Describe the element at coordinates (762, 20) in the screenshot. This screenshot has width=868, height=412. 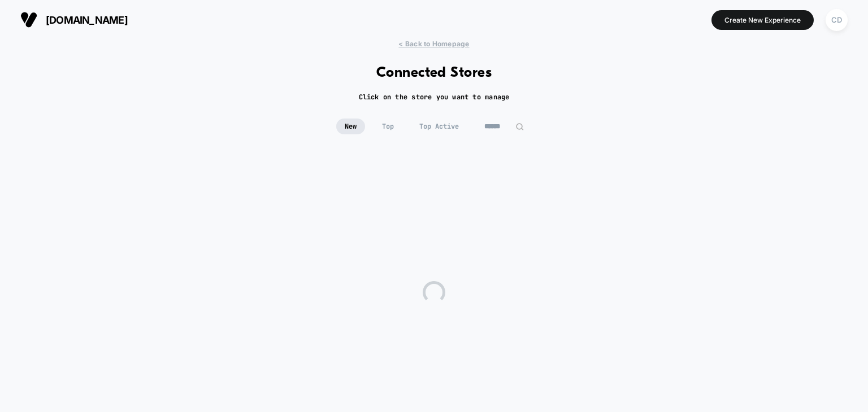
I see `button: Create New Experience` at that location.